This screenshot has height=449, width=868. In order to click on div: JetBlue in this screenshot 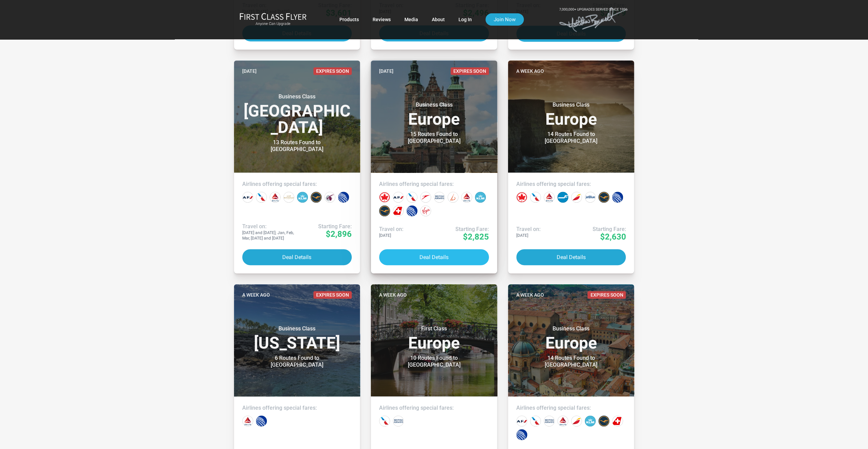, I will do `click(590, 197)`.